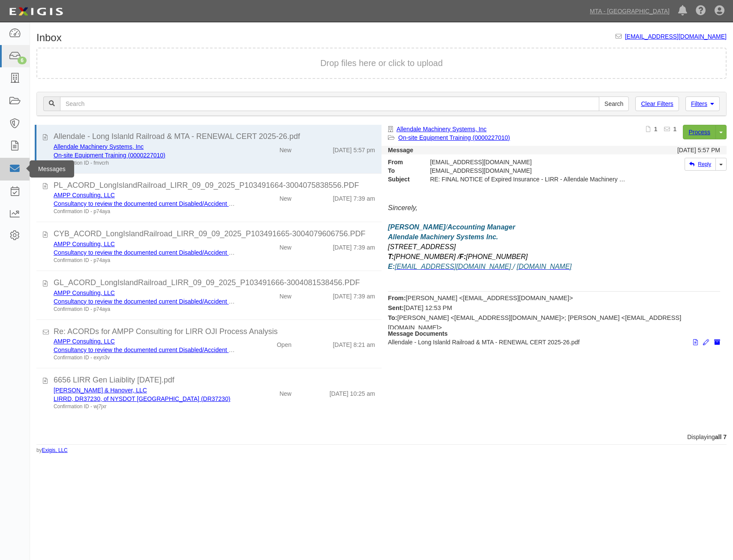 The height and width of the screenshot is (560, 733). What do you see at coordinates (214, 283) in the screenshot?
I see `div: GL_ACORD_LongIslandRailroad_LIRR_09_09_2025_P103491666-3004081538456.PDF` at bounding box center [214, 283].